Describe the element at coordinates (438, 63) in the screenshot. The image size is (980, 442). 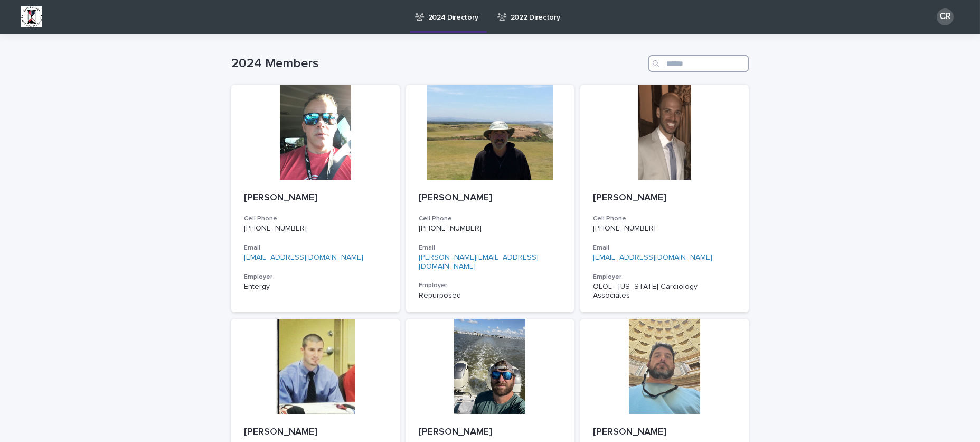
I see `h1: 2024 Members` at that location.